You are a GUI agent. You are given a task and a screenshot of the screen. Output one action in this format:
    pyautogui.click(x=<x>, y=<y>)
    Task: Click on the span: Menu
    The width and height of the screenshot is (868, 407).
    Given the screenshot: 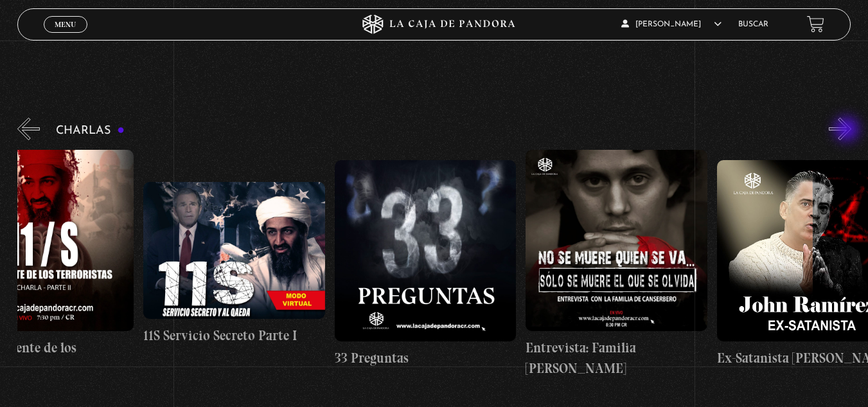 What is the action you would take?
    pyautogui.click(x=65, y=24)
    